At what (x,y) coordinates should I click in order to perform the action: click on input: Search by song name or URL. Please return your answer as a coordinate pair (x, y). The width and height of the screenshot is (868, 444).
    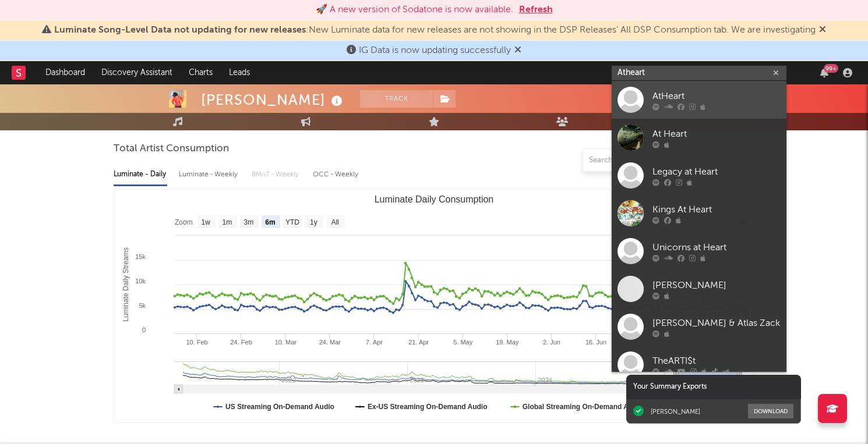
    Looking at the image, I should click on (644, 161).